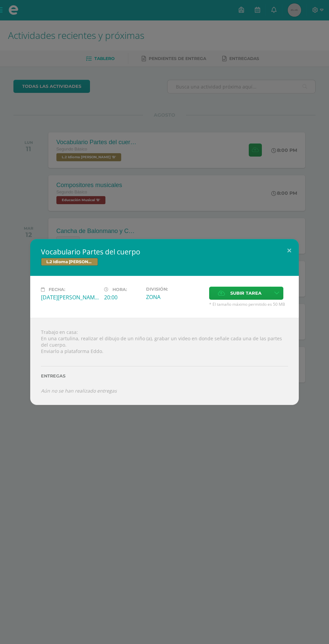  I want to click on span: Hora:, so click(119, 289).